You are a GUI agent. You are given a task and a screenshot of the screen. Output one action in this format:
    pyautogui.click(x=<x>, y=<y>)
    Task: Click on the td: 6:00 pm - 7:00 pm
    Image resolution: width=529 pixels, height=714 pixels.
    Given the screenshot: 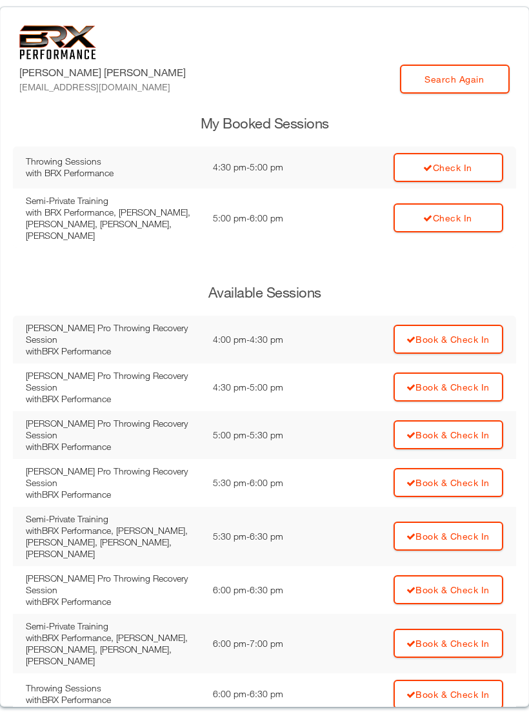 What is the action you would take?
    pyautogui.click(x=267, y=643)
    